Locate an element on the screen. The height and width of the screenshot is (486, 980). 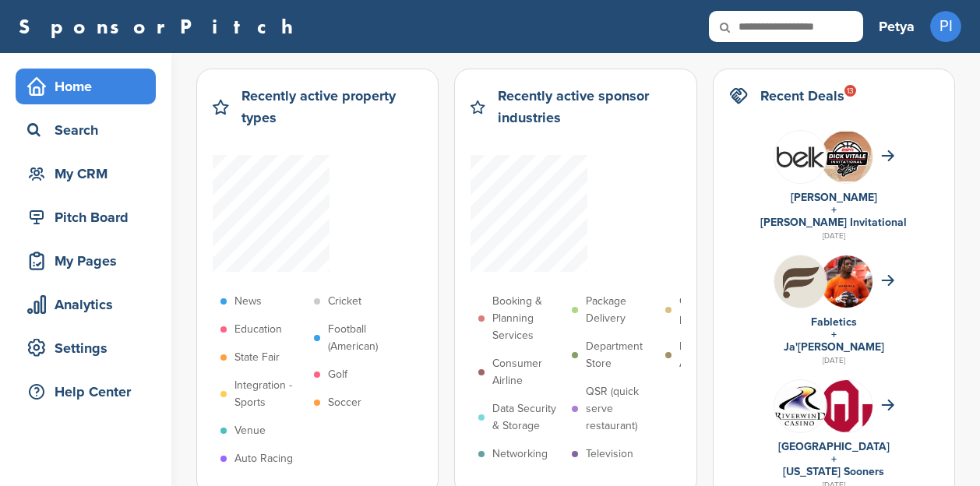
span: PI is located at coordinates (945, 27).